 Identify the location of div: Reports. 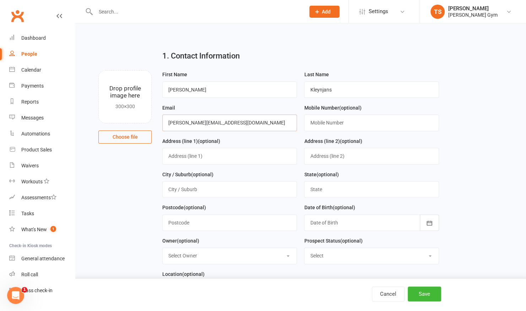
(30, 102).